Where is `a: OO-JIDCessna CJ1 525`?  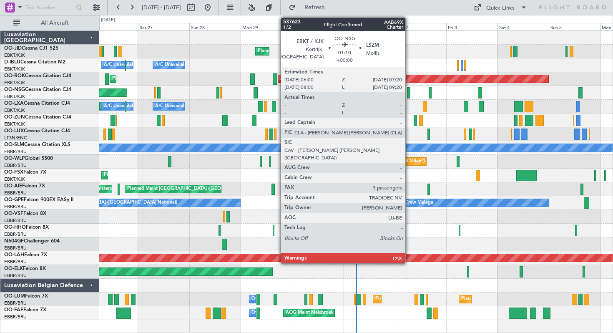
a: OO-JIDCessna CJ1 525 is located at coordinates (31, 48).